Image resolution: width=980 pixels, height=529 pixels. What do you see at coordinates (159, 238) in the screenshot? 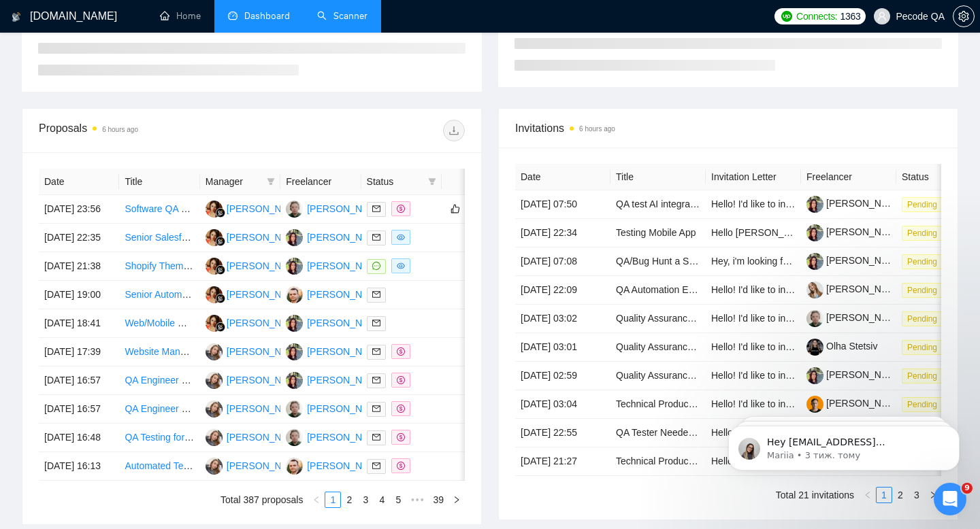
I see `td: Senior Salesforce QA Lead – Pharma` at bounding box center [159, 238].